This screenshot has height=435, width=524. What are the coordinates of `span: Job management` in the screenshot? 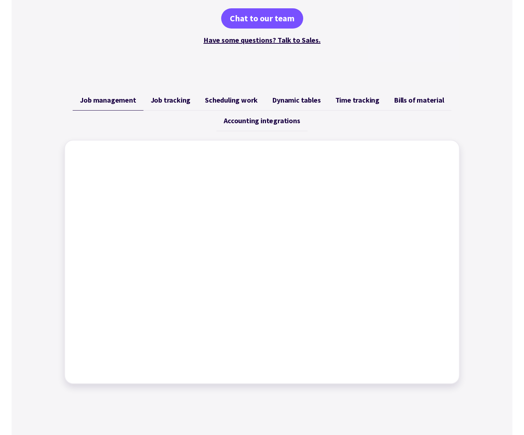 It's located at (108, 100).